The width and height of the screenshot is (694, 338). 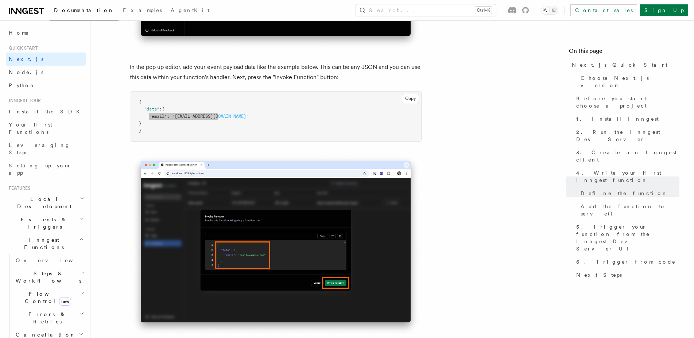 I want to click on span: 5. Trigger your function from the Inngest Dev Server UI, so click(x=628, y=238).